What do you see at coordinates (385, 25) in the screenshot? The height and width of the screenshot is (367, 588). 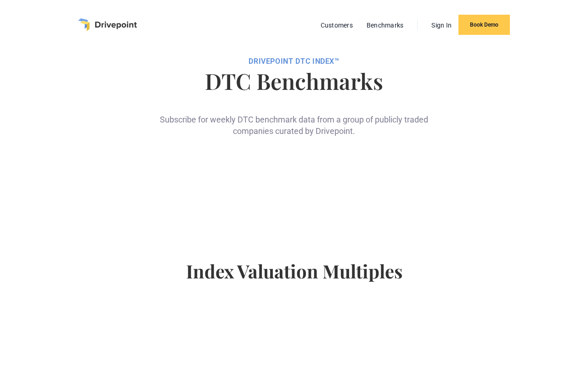 I see `a: Benchmarks` at bounding box center [385, 25].